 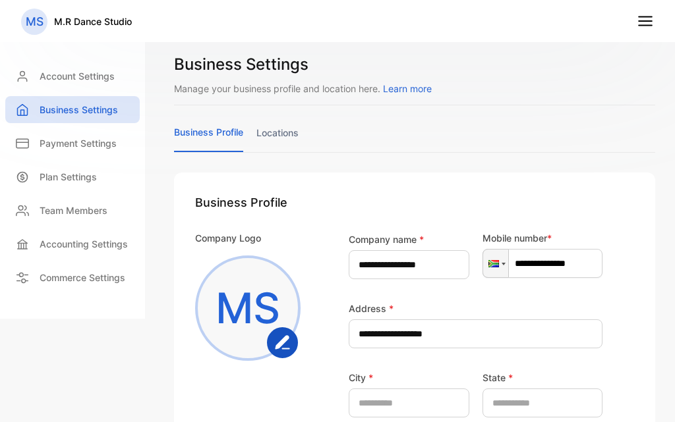 What do you see at coordinates (414, 65) in the screenshot?
I see `h1: Business Settings` at bounding box center [414, 65].